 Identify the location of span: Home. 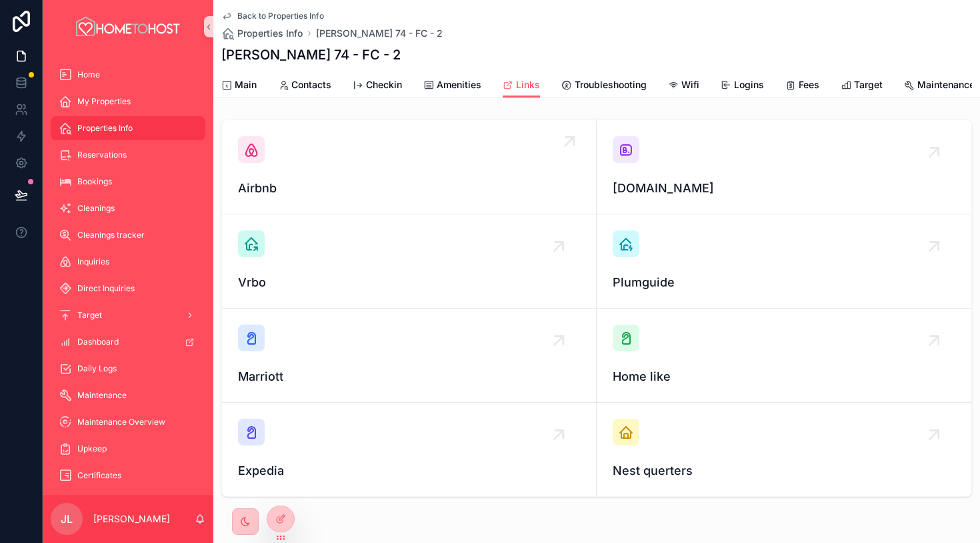
(89, 75).